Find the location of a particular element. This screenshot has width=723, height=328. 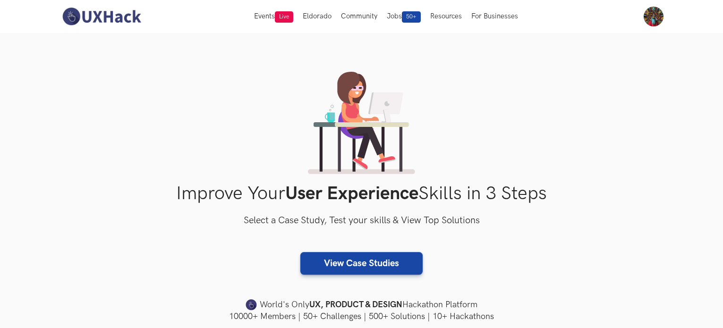

span: 50+ is located at coordinates (411, 17).